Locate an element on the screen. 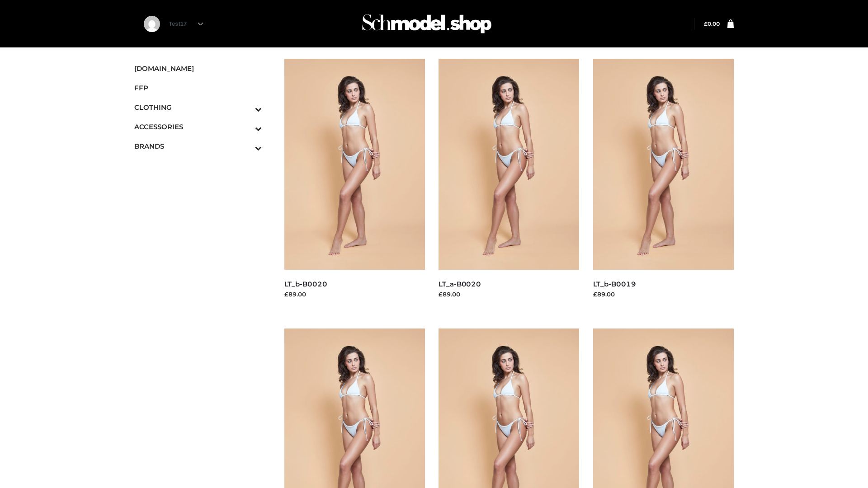 The width and height of the screenshot is (868, 488). span: ACCESSORIES is located at coordinates (198, 126).